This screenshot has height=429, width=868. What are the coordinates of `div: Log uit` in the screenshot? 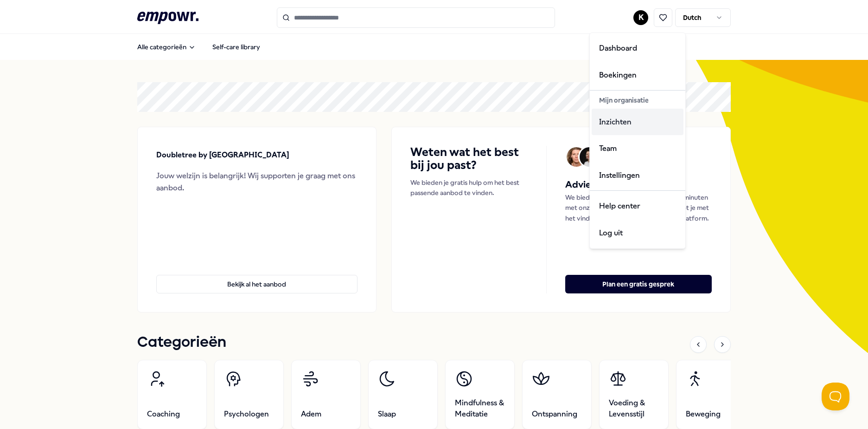 It's located at (638, 233).